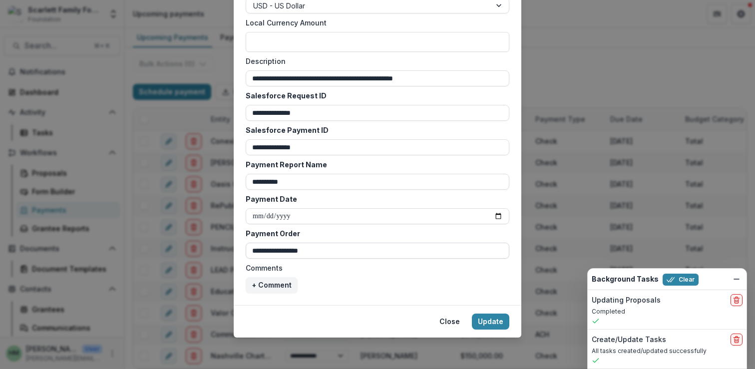 Image resolution: width=755 pixels, height=369 pixels. I want to click on label: Description, so click(375, 61).